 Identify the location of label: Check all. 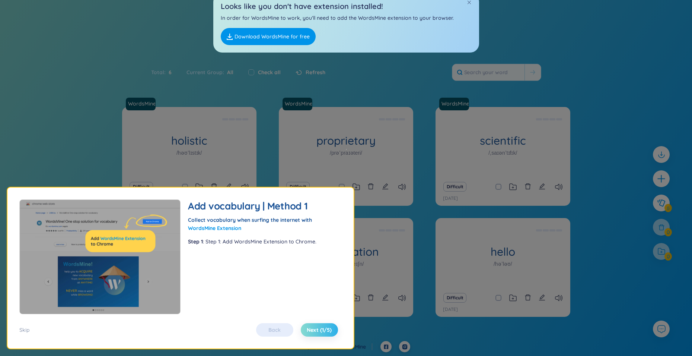
(269, 72).